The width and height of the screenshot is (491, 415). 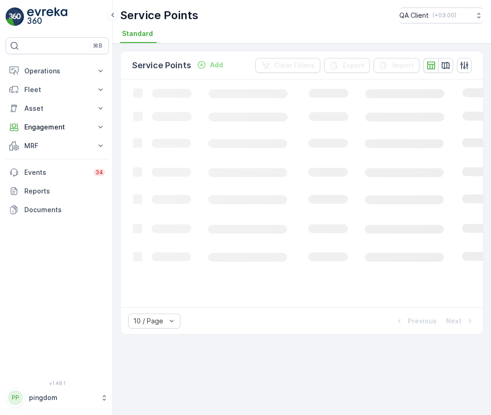 What do you see at coordinates (57, 172) in the screenshot?
I see `a: Events34` at bounding box center [57, 172].